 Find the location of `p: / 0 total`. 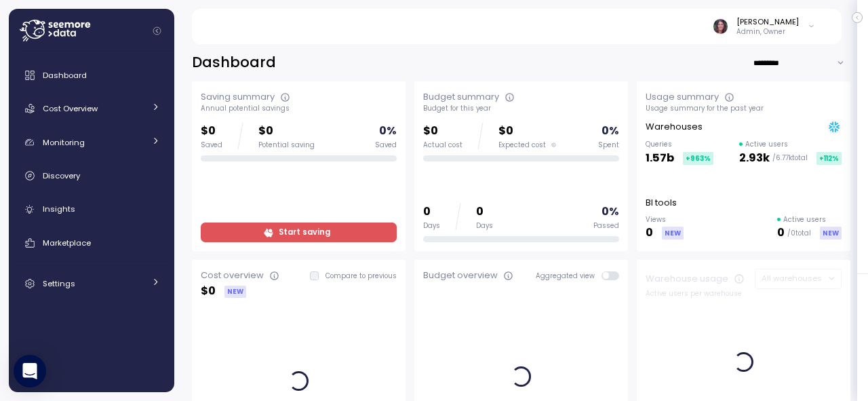

p: / 0 total is located at coordinates (799, 233).